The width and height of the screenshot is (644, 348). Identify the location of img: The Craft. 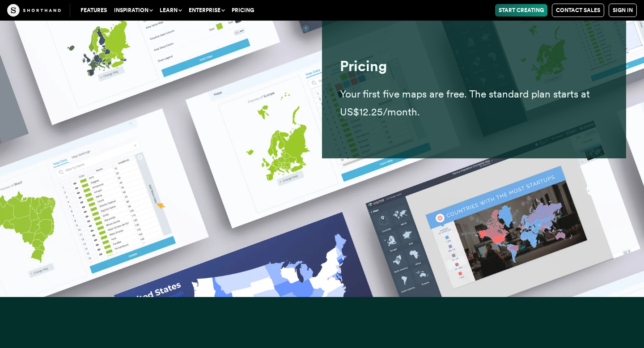
(34, 10).